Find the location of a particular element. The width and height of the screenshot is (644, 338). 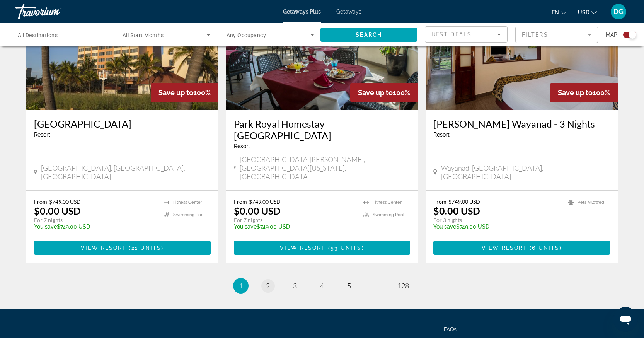

span: 2 is located at coordinates (268, 286).